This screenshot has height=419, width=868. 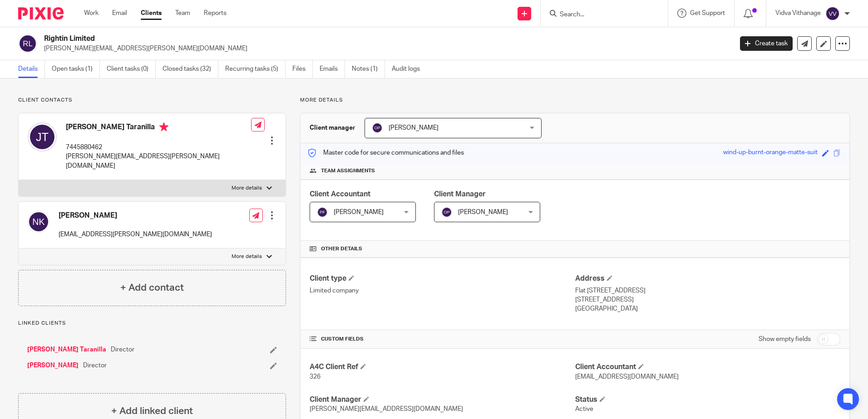 What do you see at coordinates (386, 153) in the screenshot?
I see `p: Master code for secure communications and files` at bounding box center [386, 153].